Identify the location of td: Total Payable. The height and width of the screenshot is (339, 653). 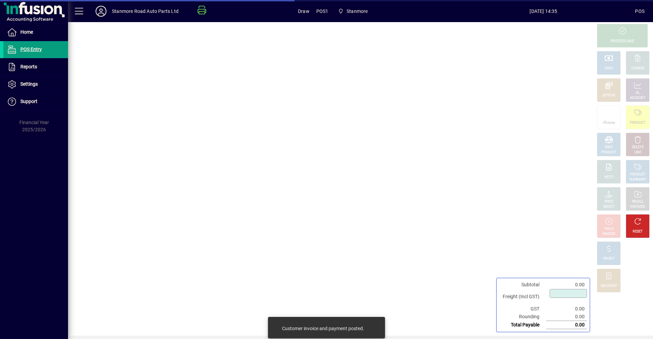
(522, 325).